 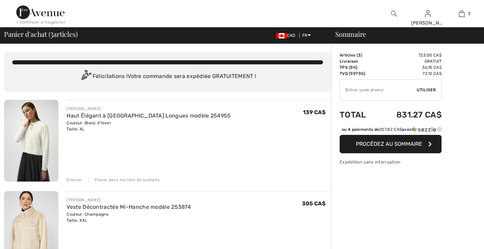 What do you see at coordinates (410, 73) in the screenshot?
I see `td: 72.12 CA$` at bounding box center [410, 73].